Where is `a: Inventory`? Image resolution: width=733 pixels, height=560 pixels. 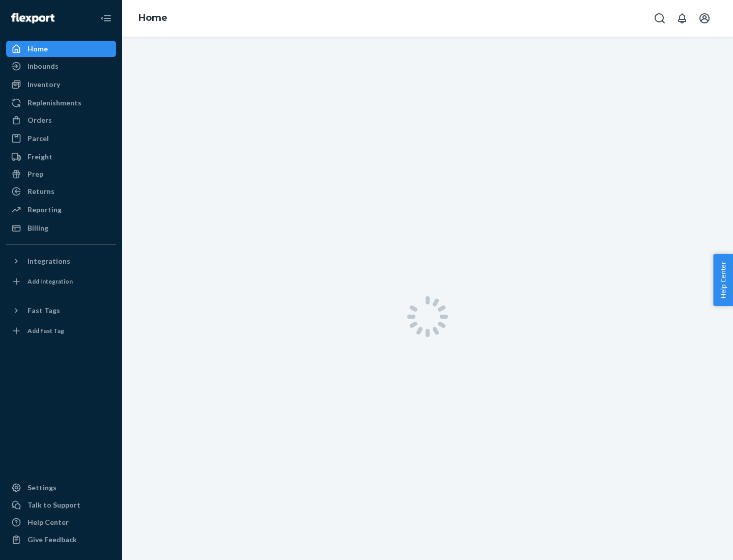 a: Inventory is located at coordinates (61, 85).